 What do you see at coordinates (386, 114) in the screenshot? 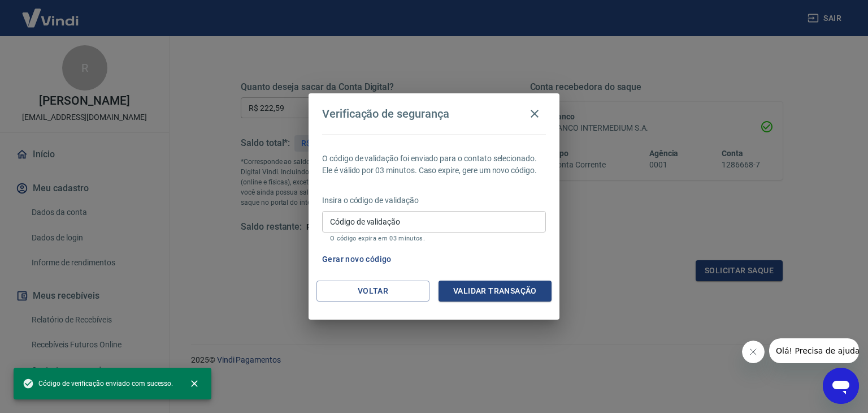
I see `h4: Verificação de segurança` at bounding box center [386, 114].